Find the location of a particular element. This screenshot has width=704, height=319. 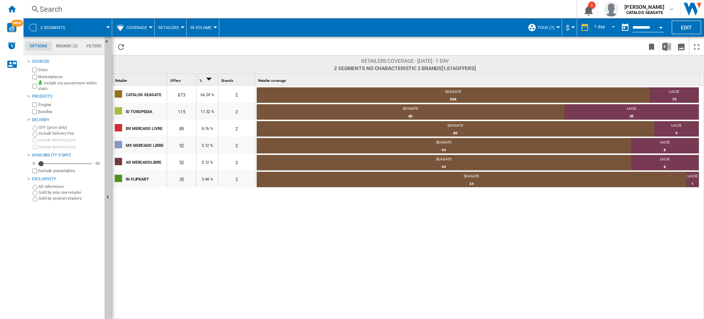

img: alerts-logo.svg is located at coordinates (12, 45).